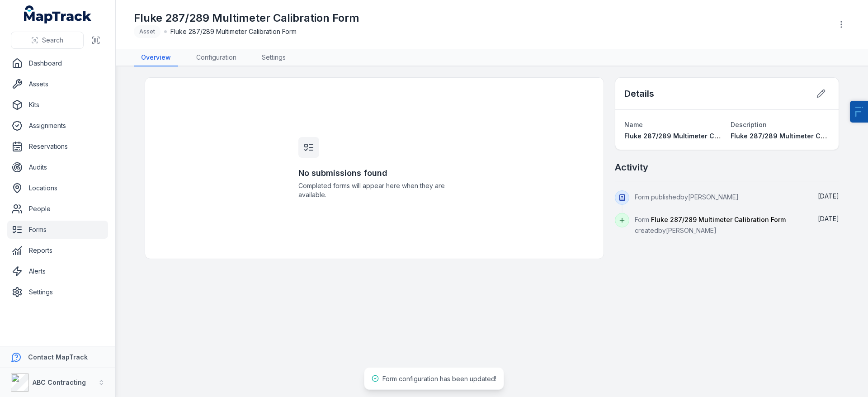 The image size is (868, 397). Describe the element at coordinates (828, 219) in the screenshot. I see `time: 20/08/2025, 9:30:44 am` at that location.